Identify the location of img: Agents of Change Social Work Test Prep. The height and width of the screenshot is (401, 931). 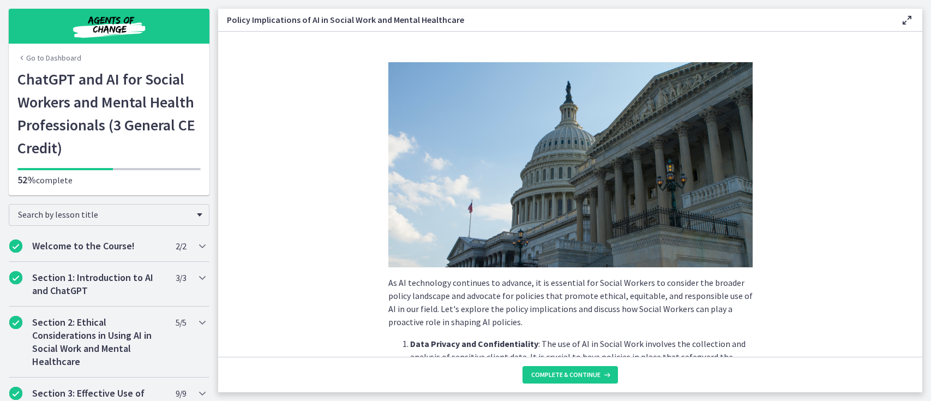
(109, 26).